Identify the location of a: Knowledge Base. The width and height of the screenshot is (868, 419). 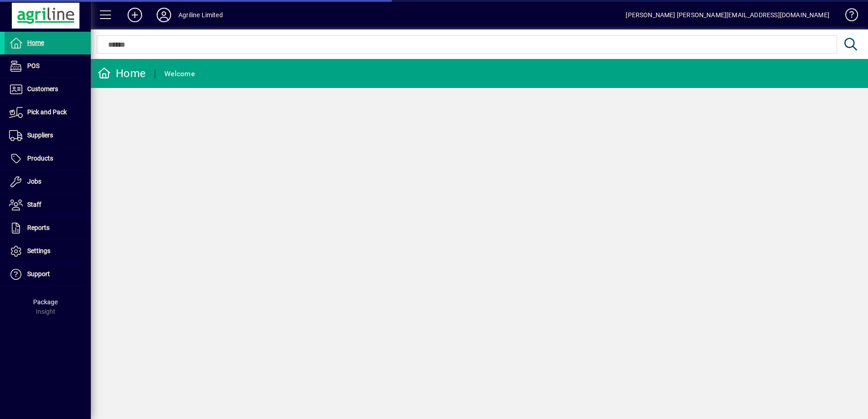
(847, 16).